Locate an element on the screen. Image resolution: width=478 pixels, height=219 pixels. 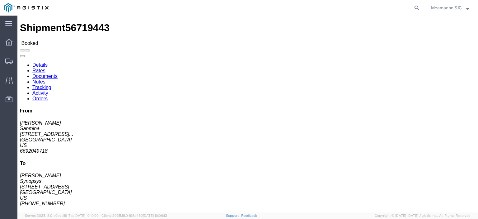
a: Feedback is located at coordinates (249, 215).